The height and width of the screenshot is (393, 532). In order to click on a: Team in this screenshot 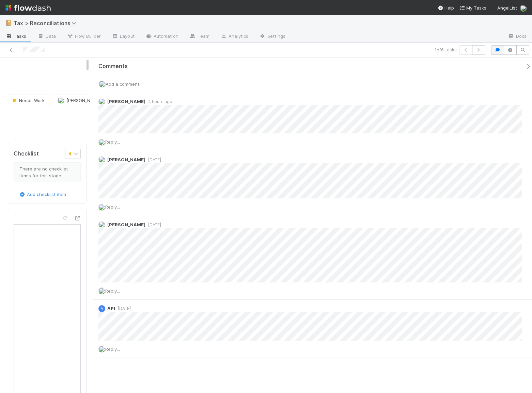, I will do `click(199, 37)`.